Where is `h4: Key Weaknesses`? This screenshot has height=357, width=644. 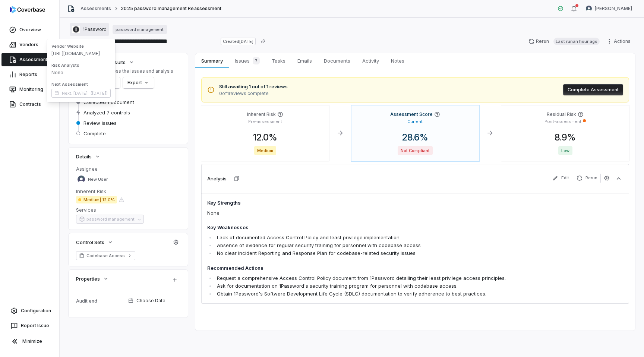
h4: Key Weaknesses is located at coordinates (373, 227).